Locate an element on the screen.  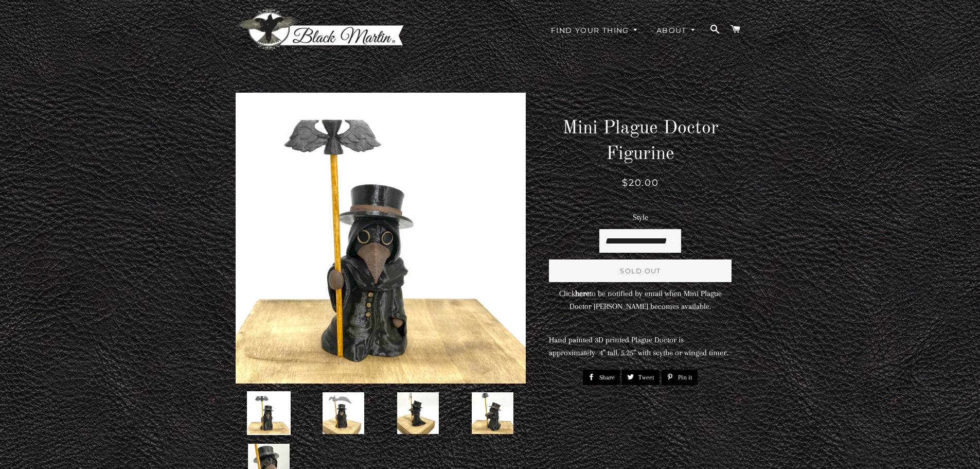
span: Tweet is located at coordinates (649, 377).